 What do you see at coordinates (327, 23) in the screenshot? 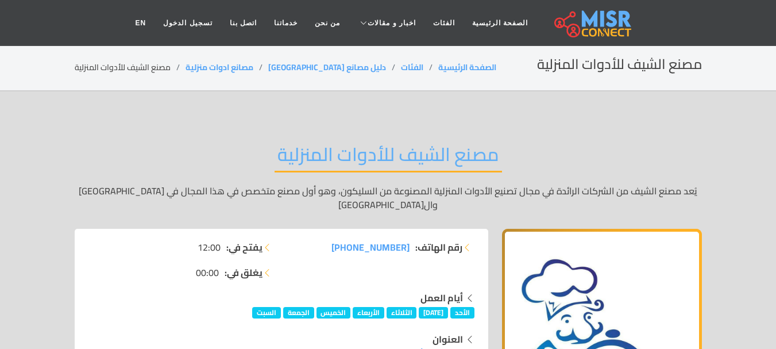
I see `a: من نحن` at bounding box center [327, 23].